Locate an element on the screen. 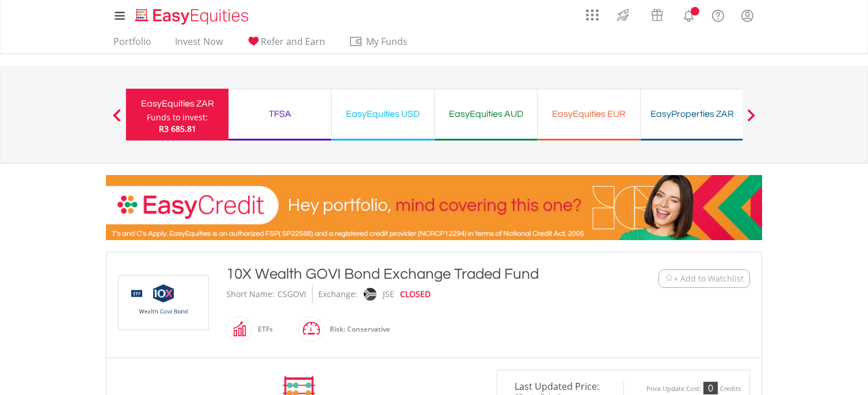  div: 0 is located at coordinates (710, 388).